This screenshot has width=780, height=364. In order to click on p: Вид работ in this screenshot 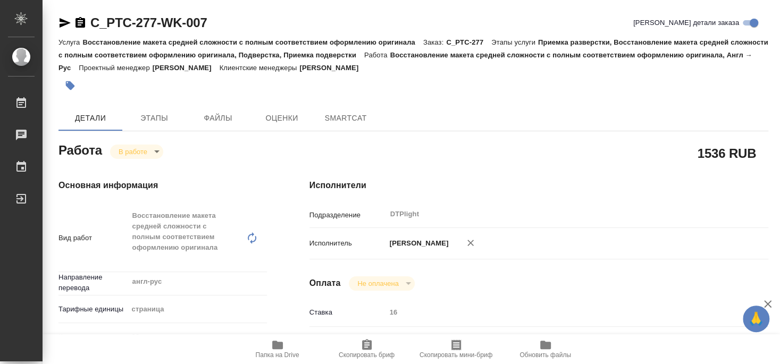, I will do `click(93, 238)`.